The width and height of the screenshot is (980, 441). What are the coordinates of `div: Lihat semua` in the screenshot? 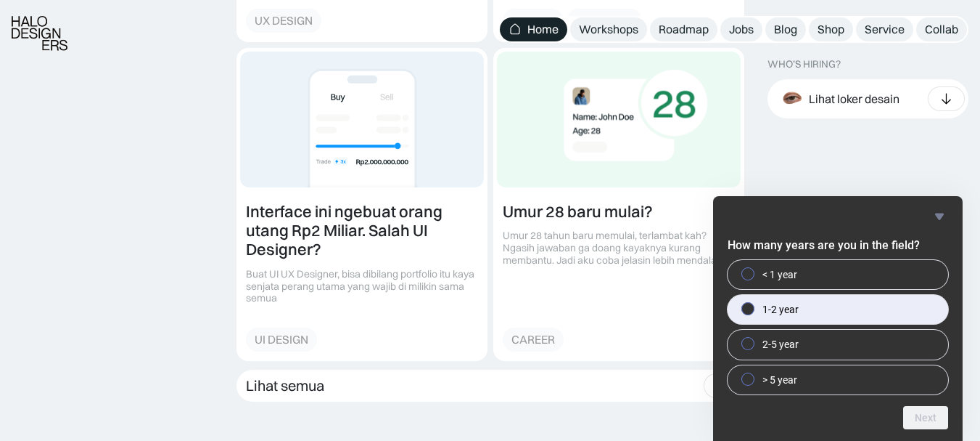 It's located at (285, 386).